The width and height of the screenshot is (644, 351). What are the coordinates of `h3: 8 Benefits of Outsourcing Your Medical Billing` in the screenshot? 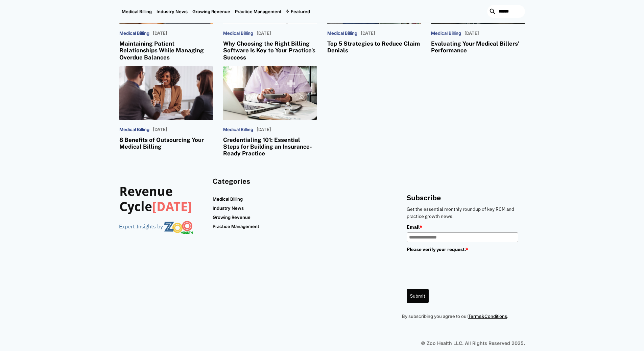 It's located at (166, 143).